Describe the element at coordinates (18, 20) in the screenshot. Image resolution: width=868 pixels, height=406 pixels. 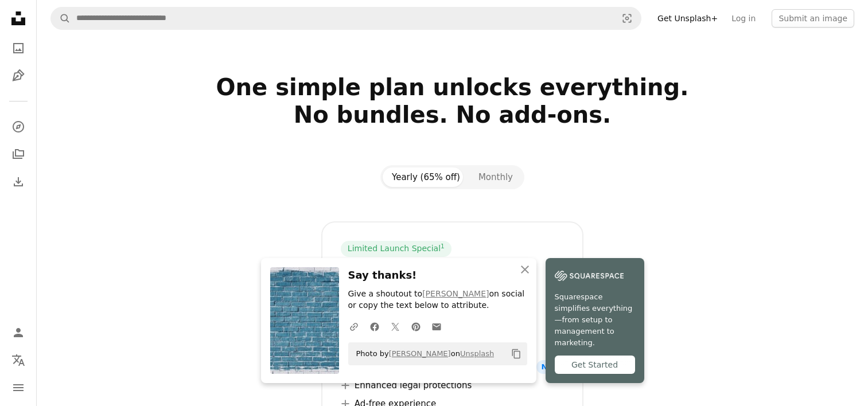
I see `a: Home — Unsplash` at that location.